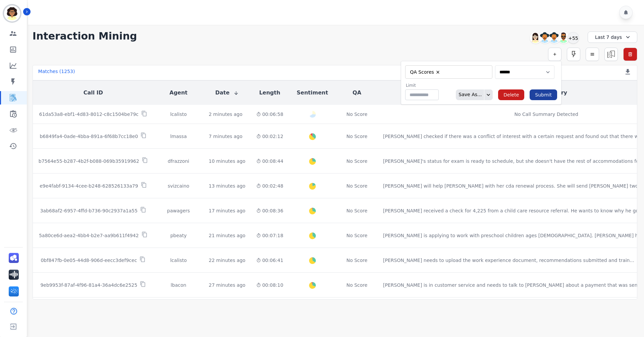 The height and width of the screenshot is (337, 644). What do you see at coordinates (178, 137) in the screenshot?
I see `div: lmassa` at bounding box center [178, 137].